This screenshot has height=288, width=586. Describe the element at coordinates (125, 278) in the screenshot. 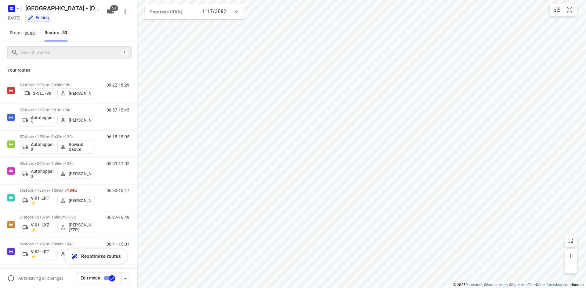

I see `div: Driver app settings` at that location.